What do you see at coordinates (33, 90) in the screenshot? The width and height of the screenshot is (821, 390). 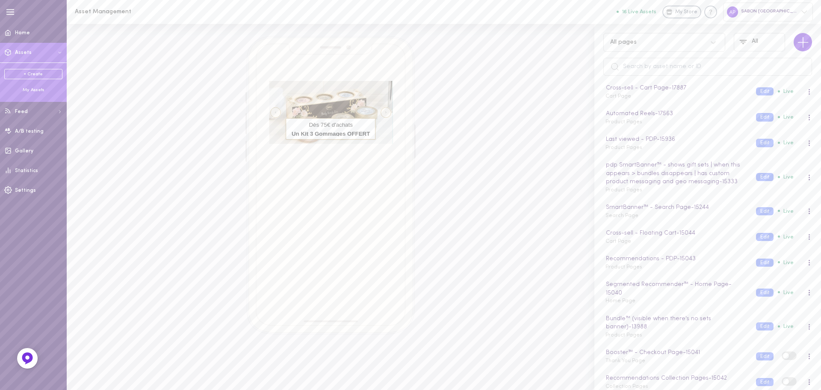 I see `div: My Assets` at bounding box center [33, 90].